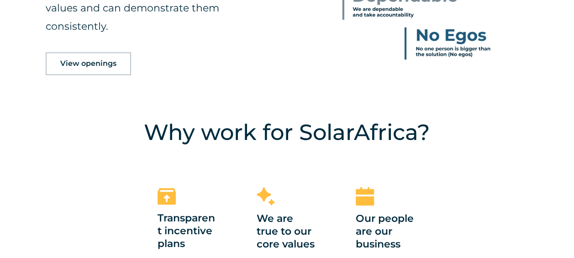  What do you see at coordinates (88, 63) in the screenshot?
I see `a: View openings` at bounding box center [88, 63].